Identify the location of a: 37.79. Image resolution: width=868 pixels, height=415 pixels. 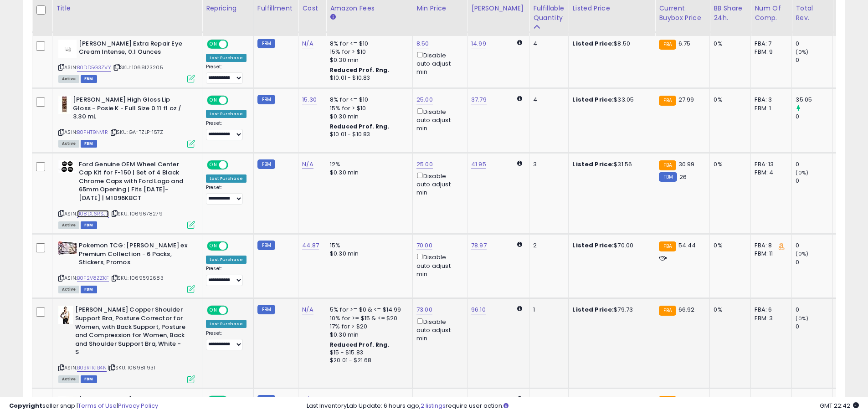
(479, 100).